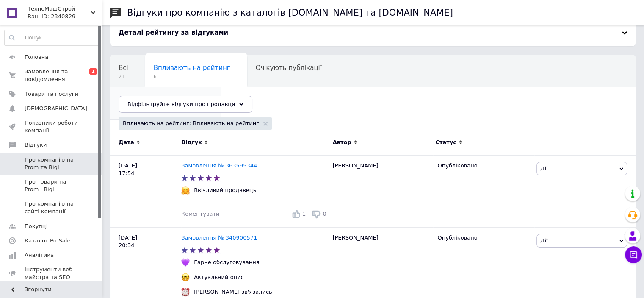 The image size is (644, 298). What do you see at coordinates (51, 94) in the screenshot?
I see `span: Товари та послуги` at bounding box center [51, 94].